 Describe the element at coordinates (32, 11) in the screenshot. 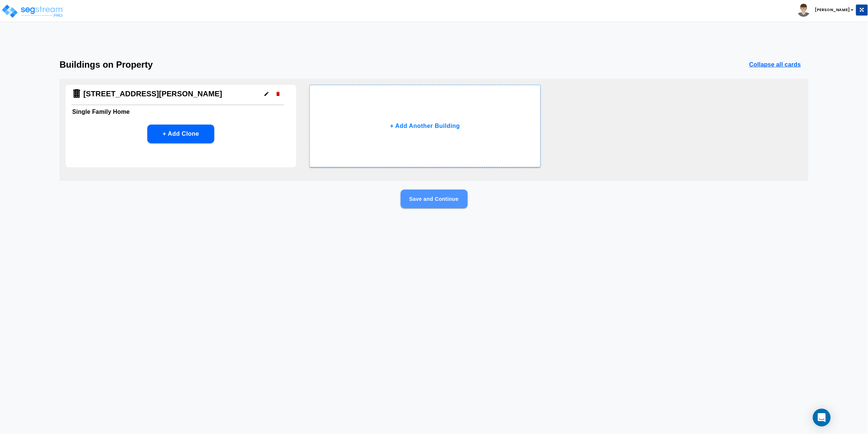

I see `img: logo_pro_r.png` at that location.